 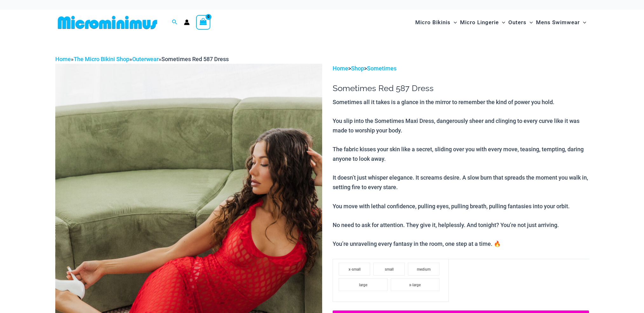 I want to click on a: Micro LingerieMenu ToggleMenu Toggle, so click(x=483, y=22).